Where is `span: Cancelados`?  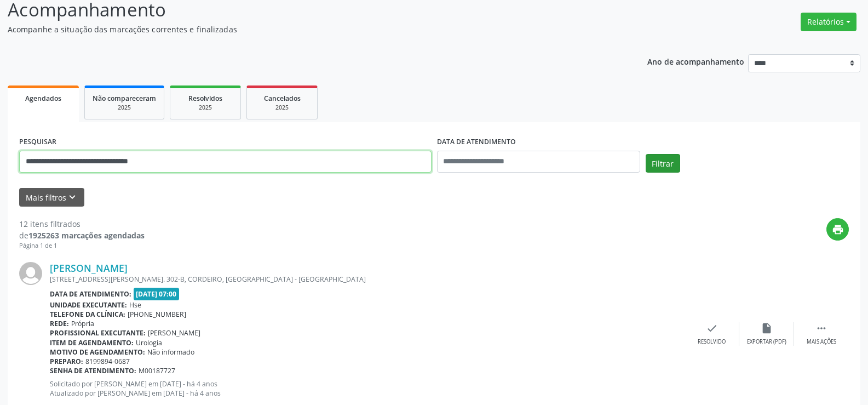 span: Cancelados is located at coordinates (282, 98).